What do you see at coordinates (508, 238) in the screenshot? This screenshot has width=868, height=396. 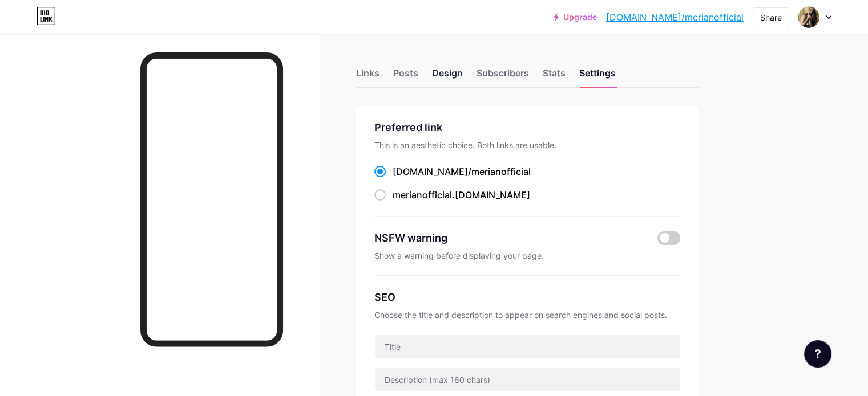 I see `div: NSFW warning` at bounding box center [508, 238].